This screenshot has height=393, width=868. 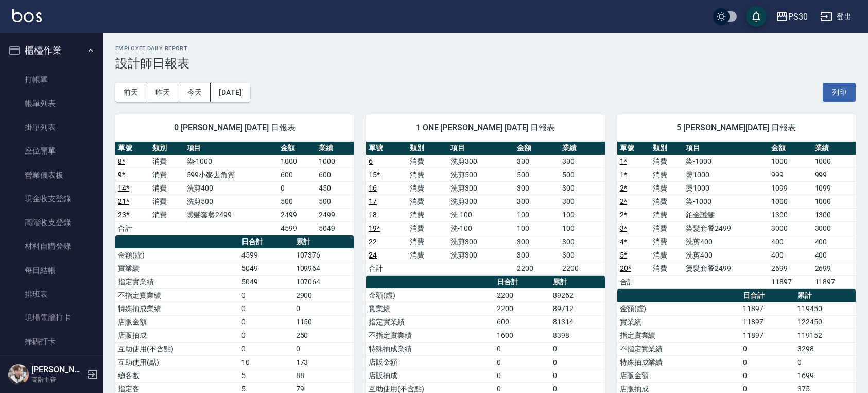 What do you see at coordinates (335, 215) in the screenshot?
I see `td: 2499` at bounding box center [335, 215].